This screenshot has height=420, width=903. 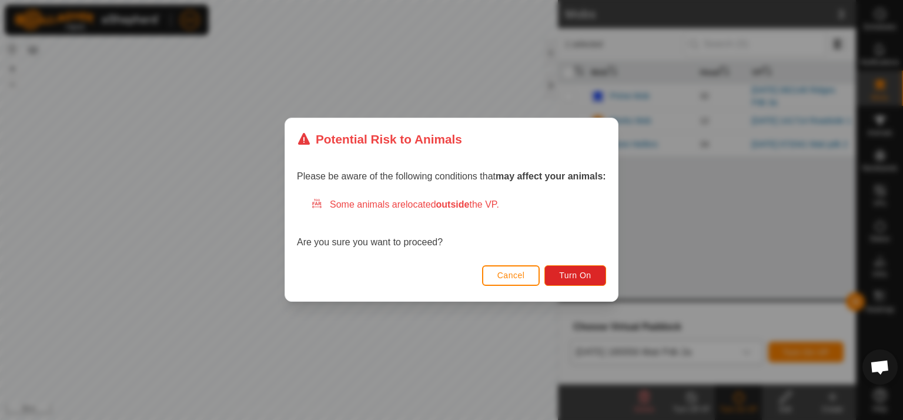 I want to click on span: Turn On, so click(x=576, y=276).